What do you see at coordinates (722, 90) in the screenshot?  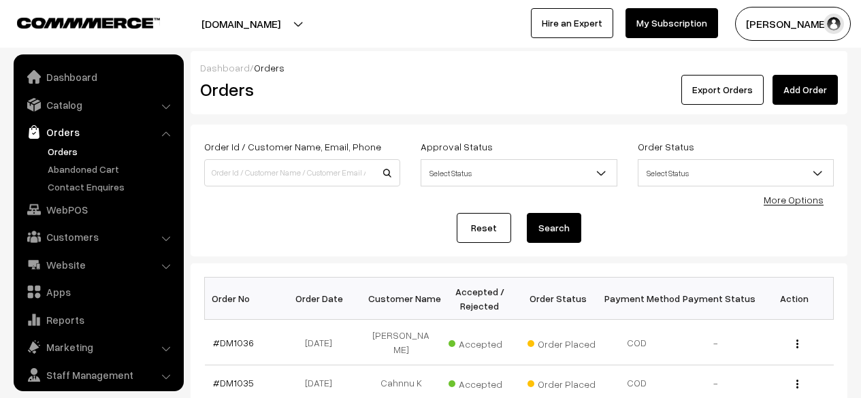 I see `button: Export Orders` at bounding box center [722, 90].